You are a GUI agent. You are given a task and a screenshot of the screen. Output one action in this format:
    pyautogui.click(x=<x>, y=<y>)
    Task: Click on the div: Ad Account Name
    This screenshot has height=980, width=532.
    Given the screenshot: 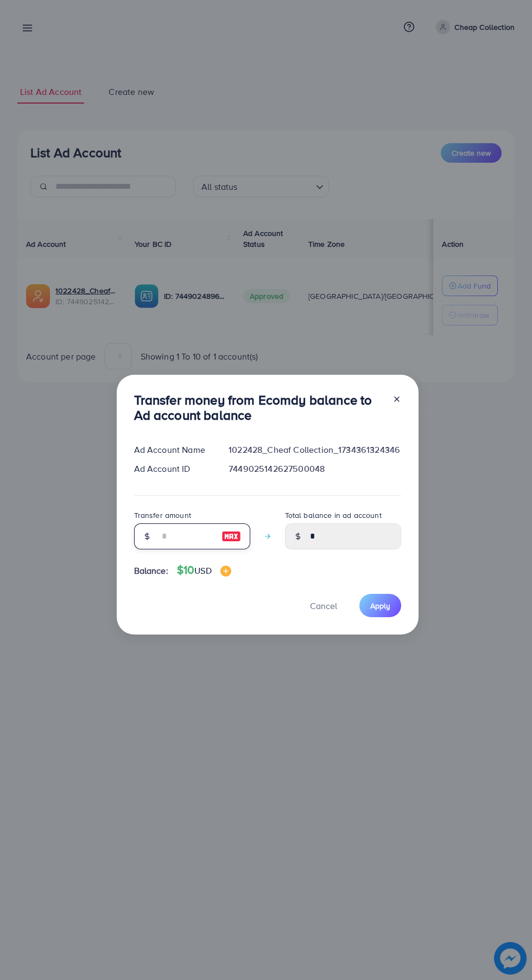 What is the action you would take?
    pyautogui.click(x=172, y=450)
    